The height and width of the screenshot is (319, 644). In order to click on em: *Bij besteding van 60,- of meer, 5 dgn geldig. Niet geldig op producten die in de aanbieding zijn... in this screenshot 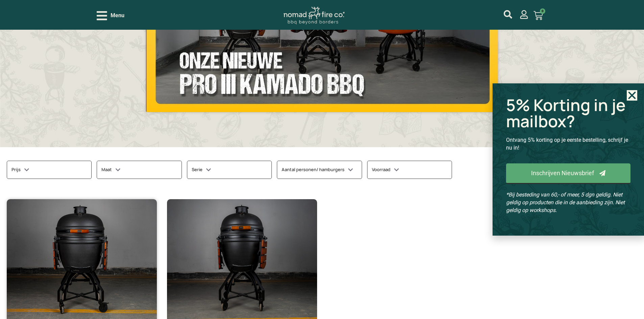, I will do `click(565, 202)`.